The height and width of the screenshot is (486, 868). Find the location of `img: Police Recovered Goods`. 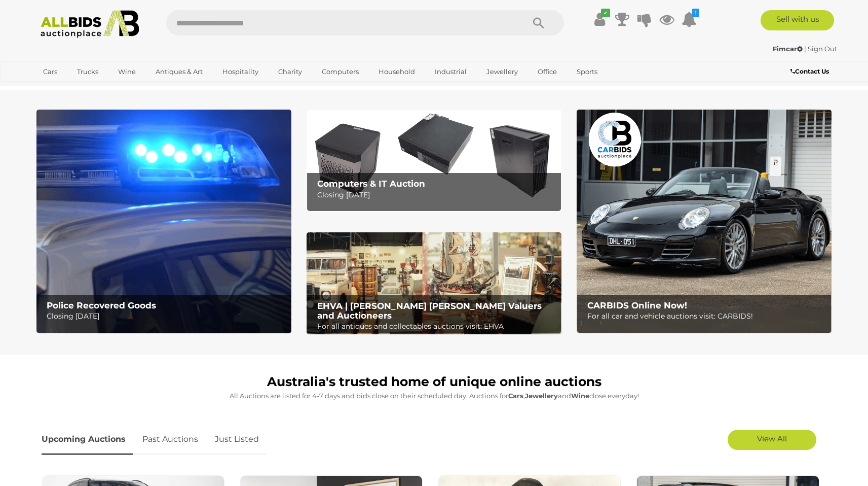

img: Police Recovered Goods is located at coordinates (164, 221).